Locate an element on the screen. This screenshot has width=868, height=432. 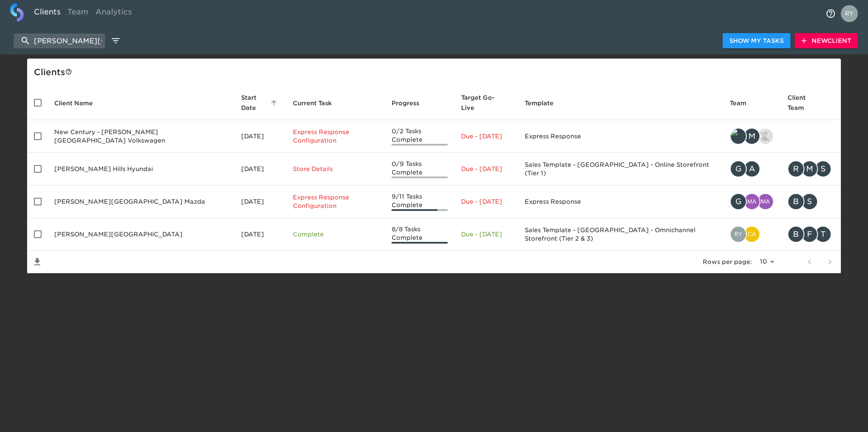
button: Save List is located at coordinates (37, 261).